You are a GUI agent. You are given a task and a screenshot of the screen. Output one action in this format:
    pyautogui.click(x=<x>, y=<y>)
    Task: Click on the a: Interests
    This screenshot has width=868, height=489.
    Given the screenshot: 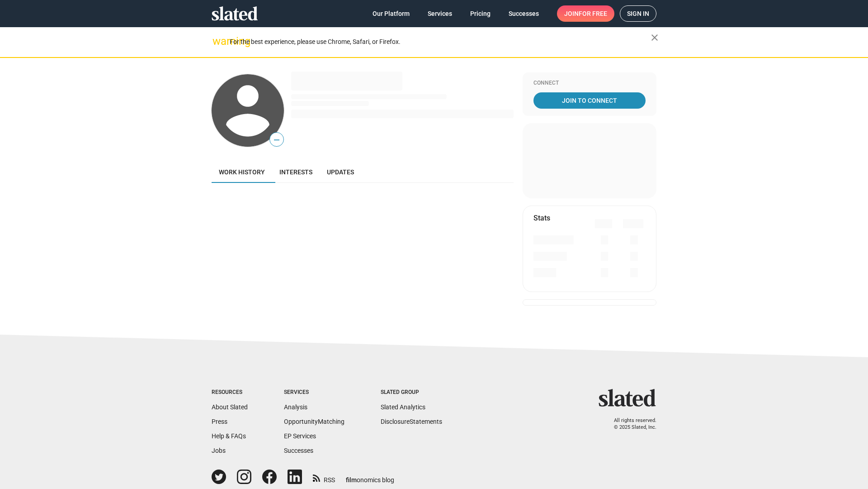 What is the action you would take?
    pyautogui.click(x=296, y=172)
    